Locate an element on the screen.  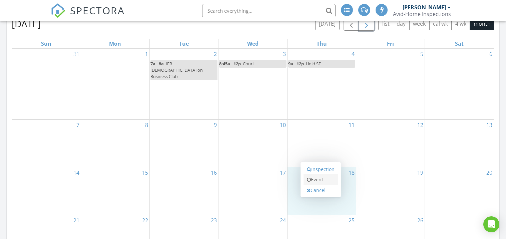
td: Go to September 16, 2025 is located at coordinates (184, 191).